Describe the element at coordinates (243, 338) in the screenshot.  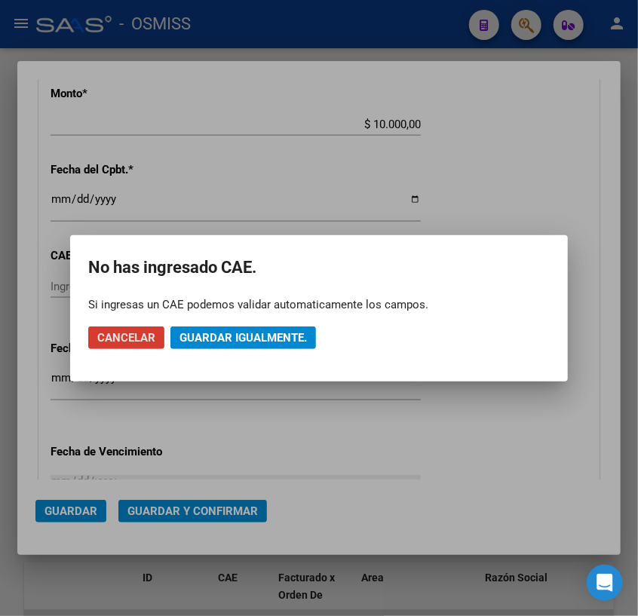
I see `span: Guardar igualmente.` at that location.